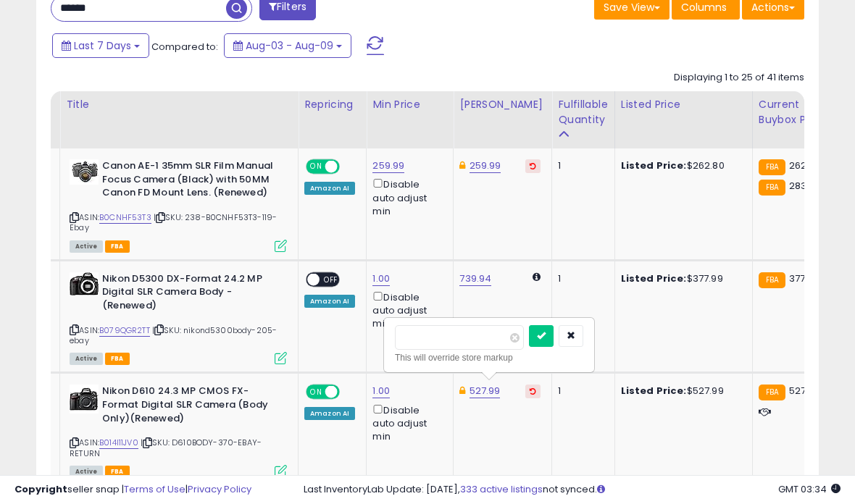 This screenshot has width=855, height=504. I want to click on span: 377.99, so click(804, 278).